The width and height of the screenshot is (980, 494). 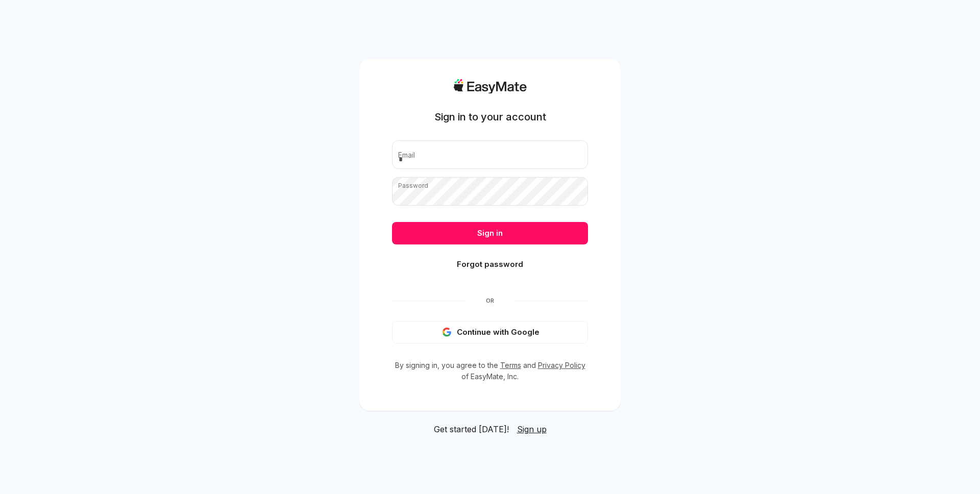 What do you see at coordinates (490, 233) in the screenshot?
I see `button: Sign in` at bounding box center [490, 233].